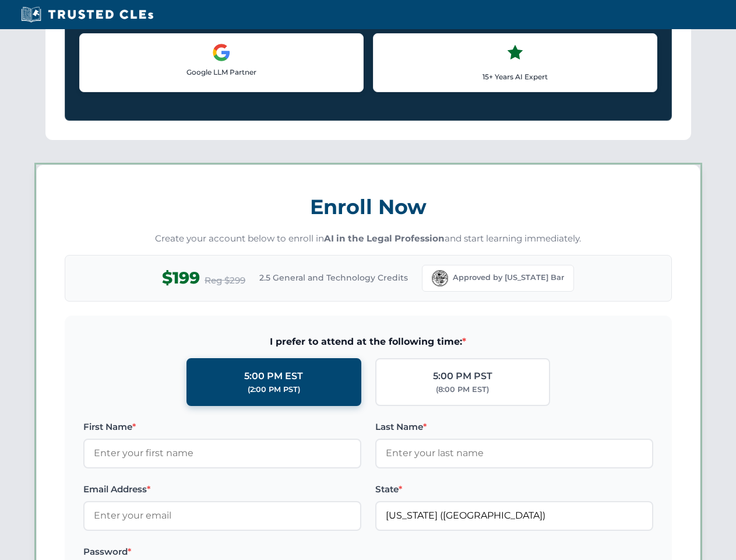 This screenshot has width=736, height=560. I want to click on p: Create your account below to enroll in and start learning immediately., so click(368, 238).